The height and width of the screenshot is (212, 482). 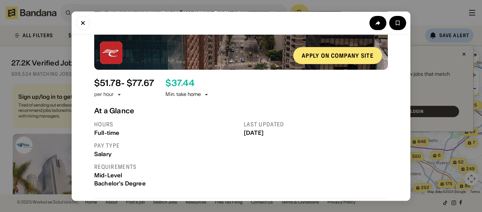 I want to click on div: $ 37.44, so click(x=180, y=83).